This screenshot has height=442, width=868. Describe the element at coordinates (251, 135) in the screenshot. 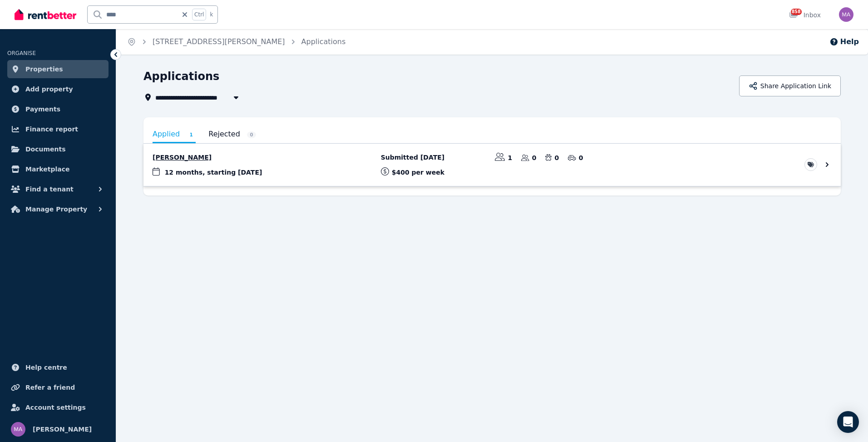

I see `span: 0` at that location.